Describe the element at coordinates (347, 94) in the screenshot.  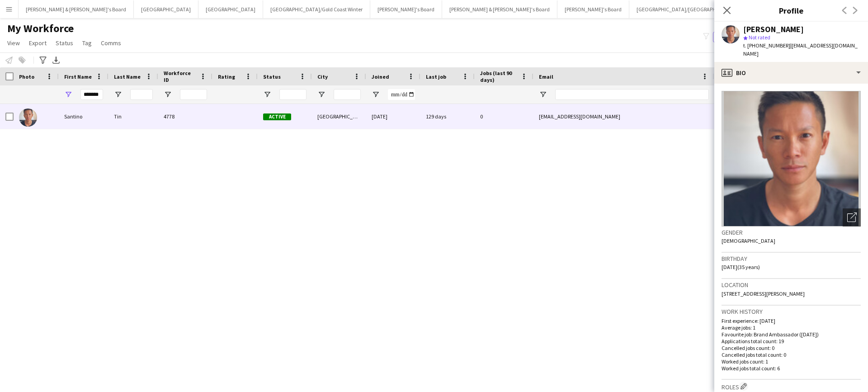
I see `input: City Filter Input` at that location.